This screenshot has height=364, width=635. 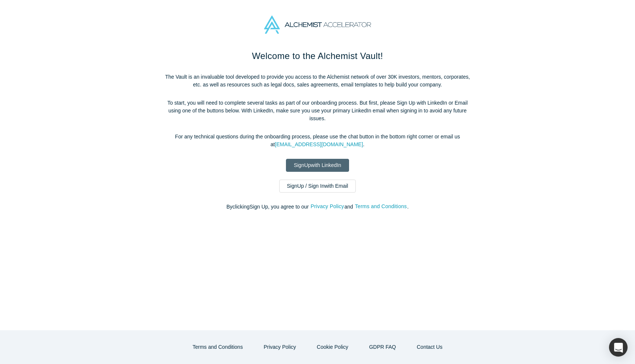 I want to click on img: Alchemist Accelerator Logo, so click(x=318, y=24).